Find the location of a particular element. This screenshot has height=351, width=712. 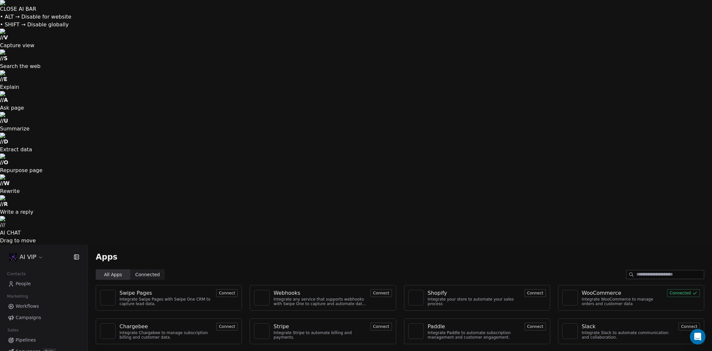

div: Integrate Stripe to automate billing and payments. is located at coordinates (320, 335).